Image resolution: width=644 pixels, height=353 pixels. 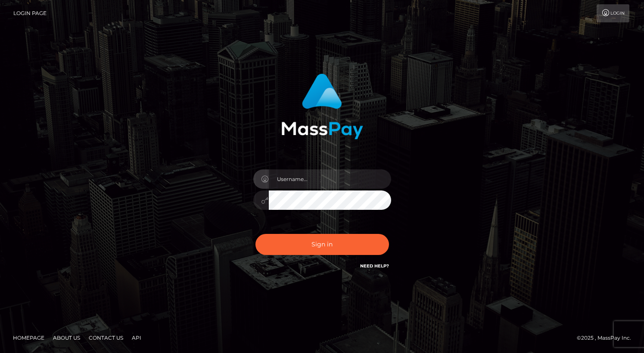 What do you see at coordinates (106, 337) in the screenshot?
I see `a: Contact Us` at bounding box center [106, 337].